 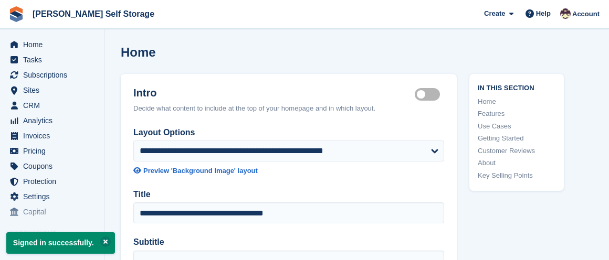 What do you see at coordinates (289, 171) in the screenshot?
I see `a: Preview 'Background Image' layout` at bounding box center [289, 171].